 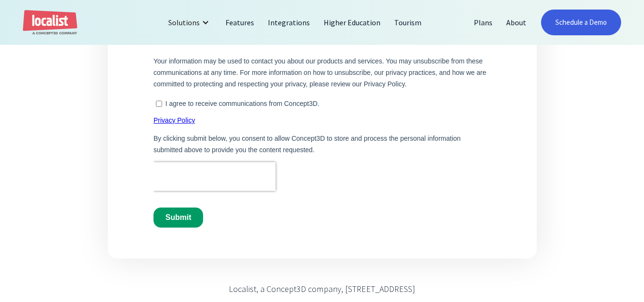 What do you see at coordinates (183, 4) in the screenshot?
I see `span: Last name` at bounding box center [183, 4].